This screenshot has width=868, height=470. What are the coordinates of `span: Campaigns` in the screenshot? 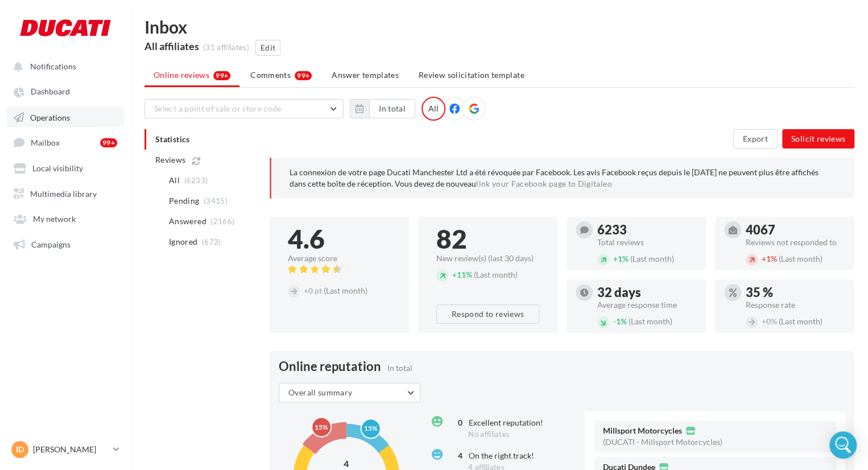 It's located at (50, 244).